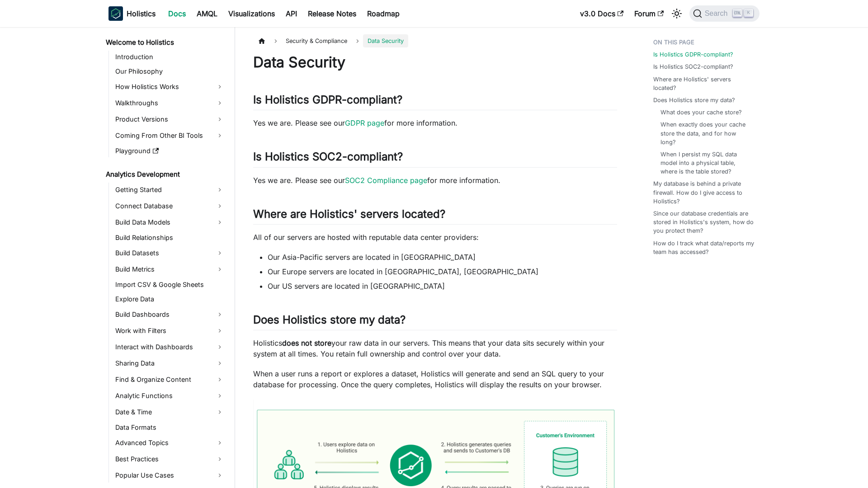 This screenshot has width=868, height=488. What do you see at coordinates (132, 13) in the screenshot?
I see `a: HolisticsHolistics` at bounding box center [132, 13].